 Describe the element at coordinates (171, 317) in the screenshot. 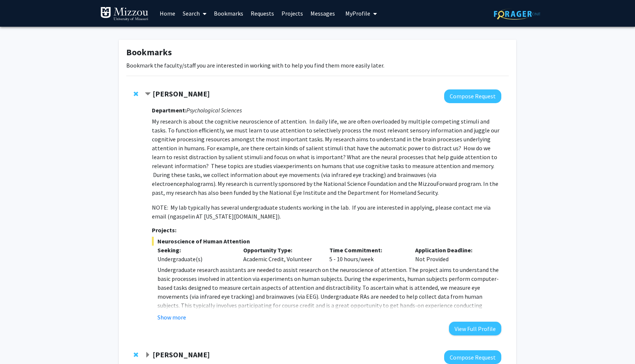

I see `button: Show more` at that location.